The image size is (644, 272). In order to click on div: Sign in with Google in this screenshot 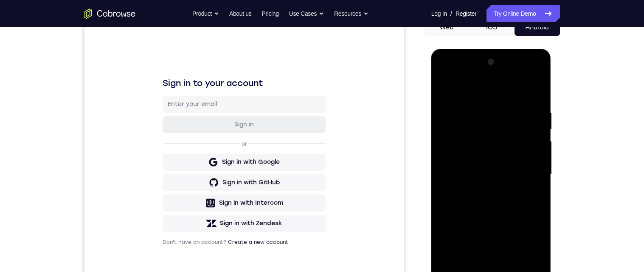, I will do `click(166, 143)`.